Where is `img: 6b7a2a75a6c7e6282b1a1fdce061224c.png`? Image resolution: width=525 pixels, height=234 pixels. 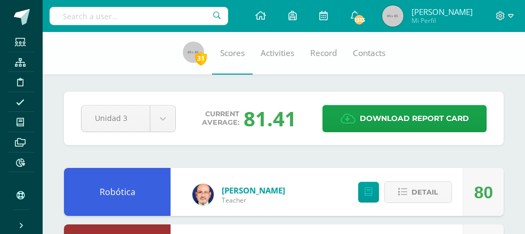 img: 6b7a2a75a6c7e6282b1a1fdce061224c.png is located at coordinates (203, 194).